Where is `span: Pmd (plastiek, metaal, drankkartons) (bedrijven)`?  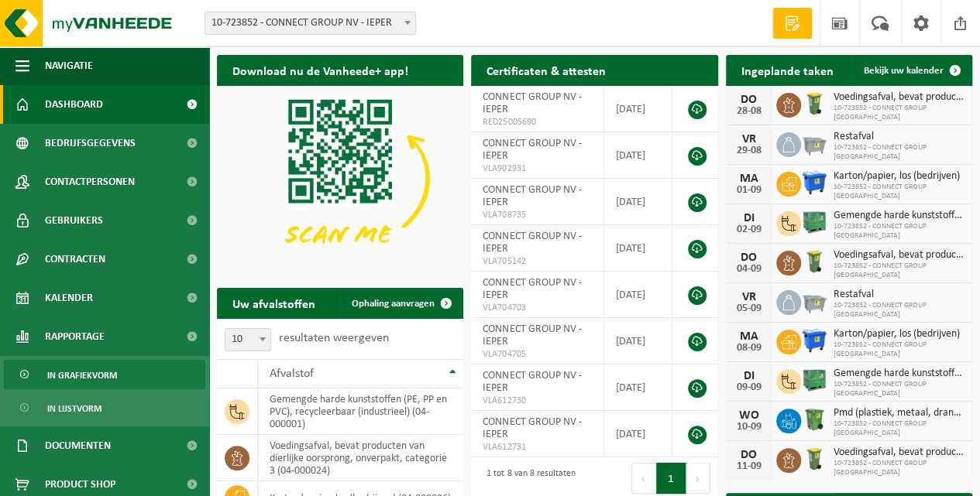 span: Pmd (plastiek, metaal, drankkartons) (bedrijven) is located at coordinates (899, 413).